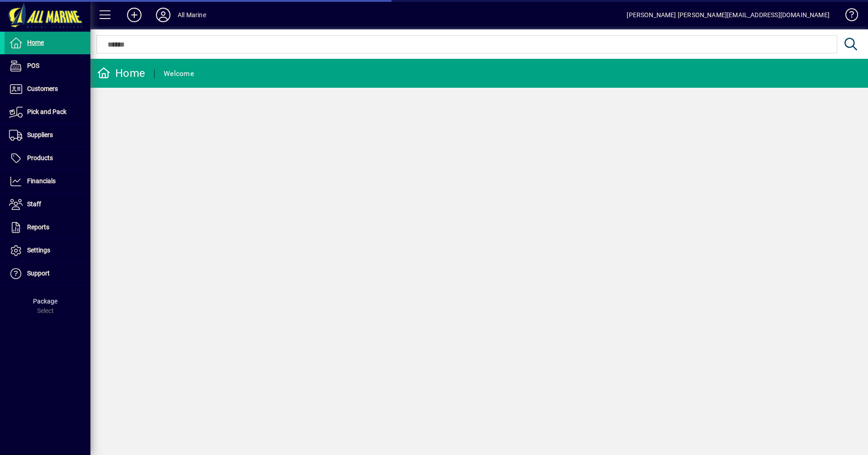 This screenshot has height=455, width=868. Describe the element at coordinates (40, 135) in the screenshot. I see `span: Suppliers` at that location.